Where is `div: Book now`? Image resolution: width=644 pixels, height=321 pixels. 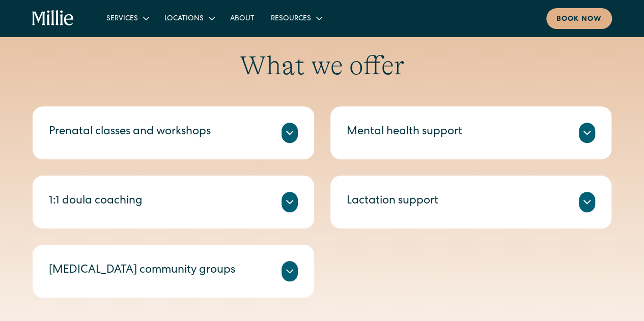 div: Book now is located at coordinates (579, 19).